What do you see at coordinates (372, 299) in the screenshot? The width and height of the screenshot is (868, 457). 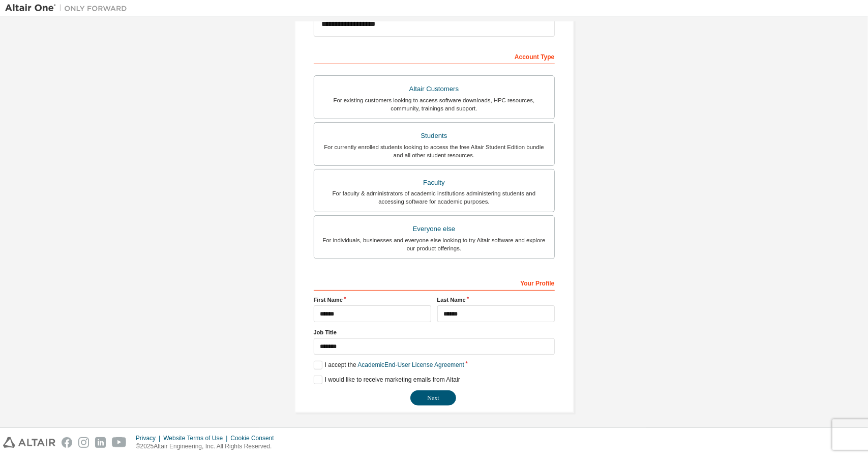 I see `label: First Name` at bounding box center [372, 299].